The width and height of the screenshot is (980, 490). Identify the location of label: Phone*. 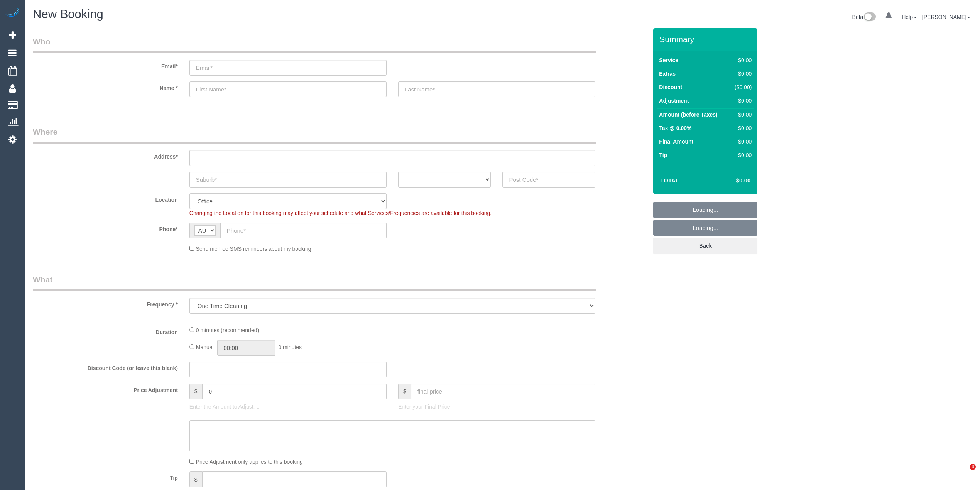
(105, 228).